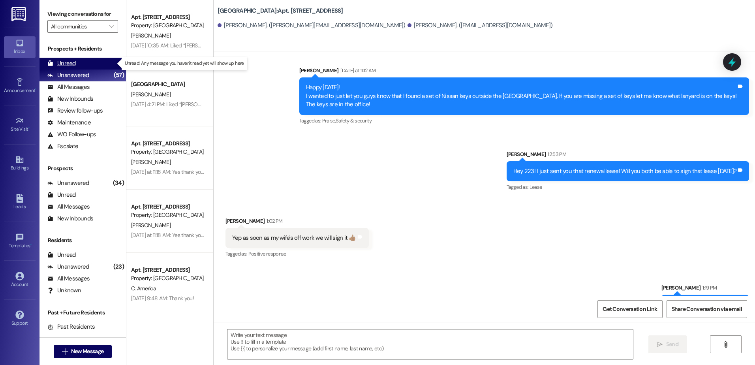 This screenshot has width=755, height=365. What do you see at coordinates (78, 26) in the screenshot?
I see `input: All communities` at bounding box center [78, 26].